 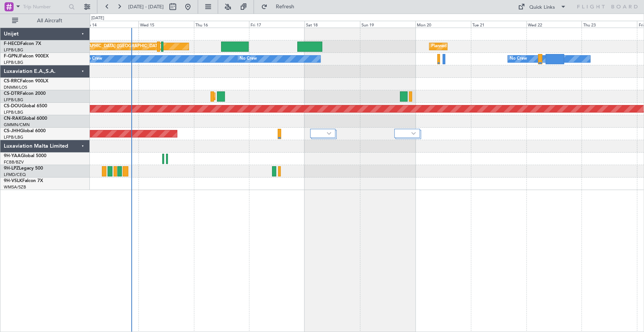 I want to click on span: 9H-YAA, so click(x=12, y=156).